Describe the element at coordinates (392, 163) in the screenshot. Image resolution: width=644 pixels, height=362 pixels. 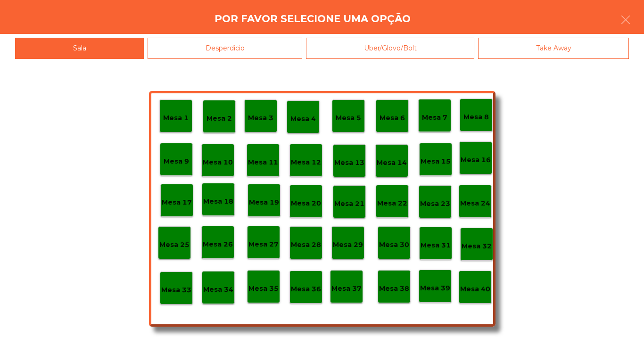
I see `p: Mesa 14` at that location.